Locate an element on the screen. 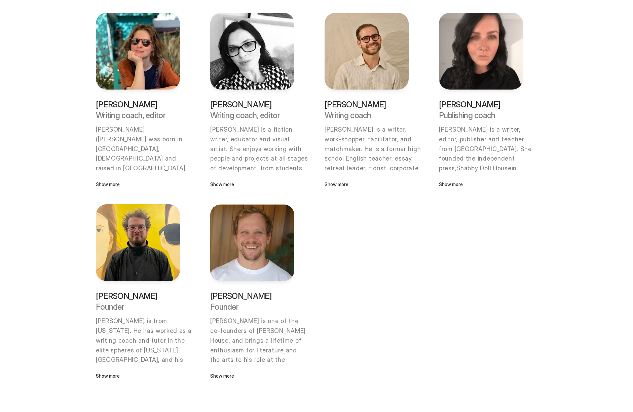  img: Ben Griffin, Hewes House Founder who helps with business plan writing services, business writing ... is located at coordinates (252, 243).